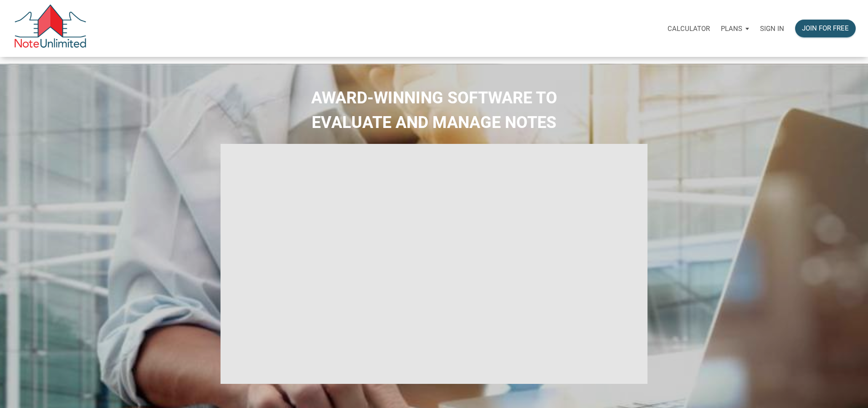 The image size is (868, 408). Describe the element at coordinates (731, 29) in the screenshot. I see `p: Plans` at that location.